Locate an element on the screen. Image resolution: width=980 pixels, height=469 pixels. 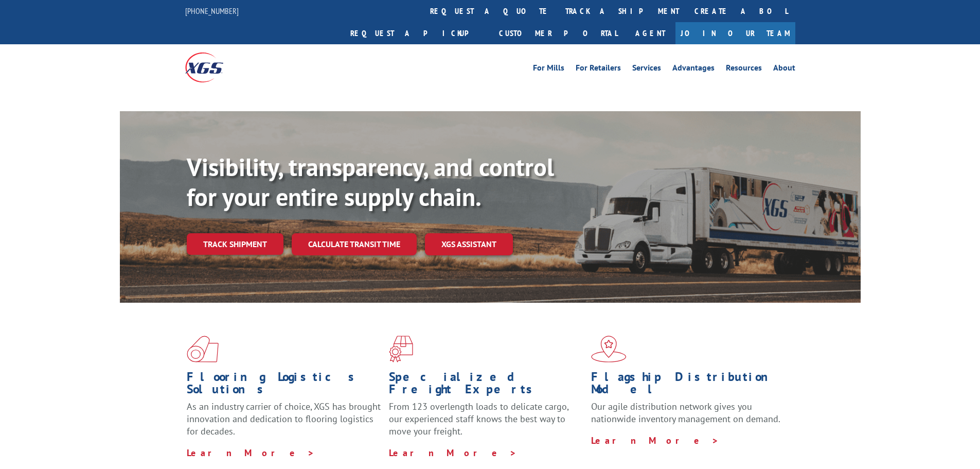
span: Our agile distribution network gives you nationwide inventory management on demand. is located at coordinates (686, 412).